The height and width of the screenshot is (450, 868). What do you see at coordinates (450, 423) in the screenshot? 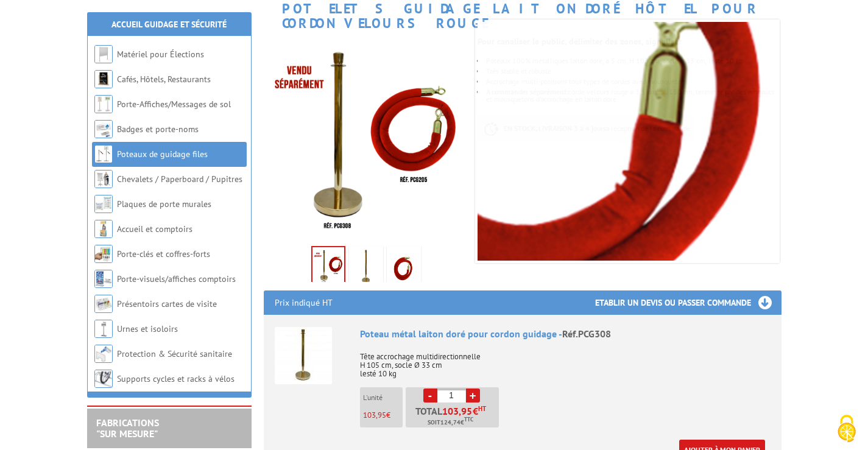
I see `span: 124,74` at bounding box center [450, 423].